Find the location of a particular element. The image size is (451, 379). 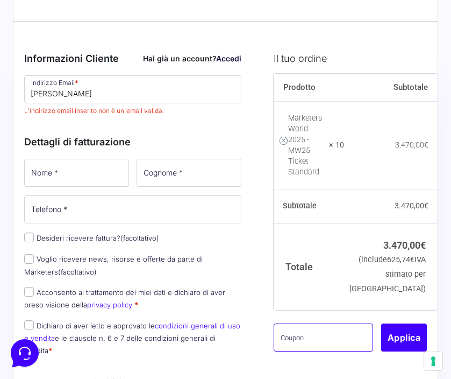

input: Cognome * is located at coordinates (189, 173).